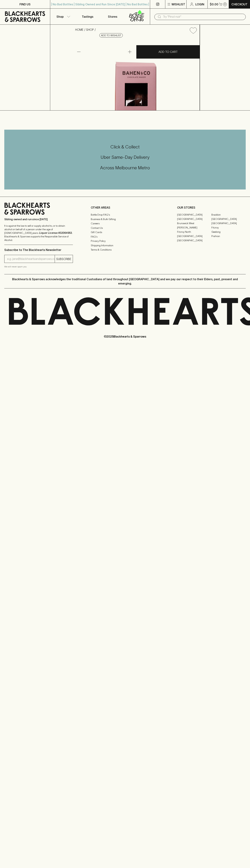  What do you see at coordinates (125, 250) in the screenshot?
I see `a: Terms & Conditions` at bounding box center [125, 250].